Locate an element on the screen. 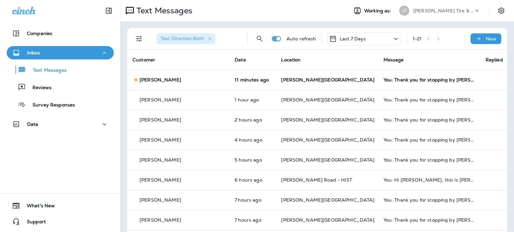  span: Date is located at coordinates (240, 60).